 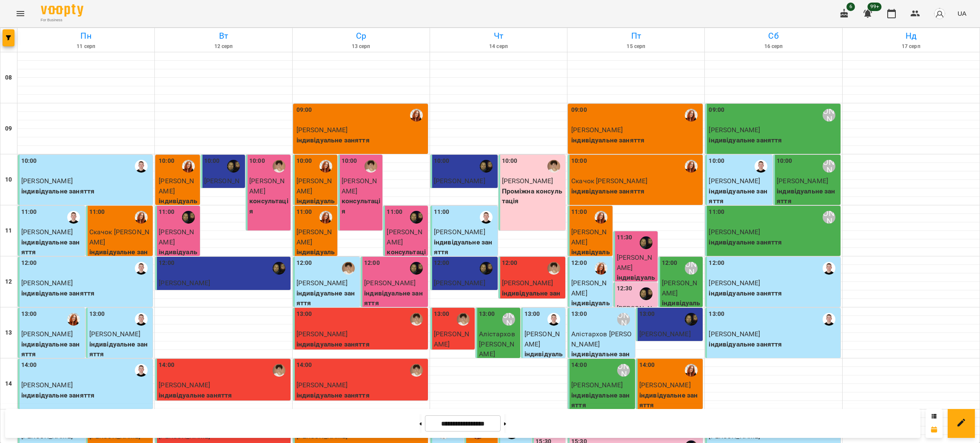 I want to click on h6: 14 серп, so click(x=499, y=47).